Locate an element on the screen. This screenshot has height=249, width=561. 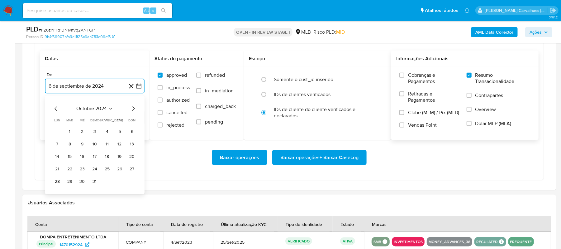
span: Atalhos rápidos is located at coordinates (442, 10).